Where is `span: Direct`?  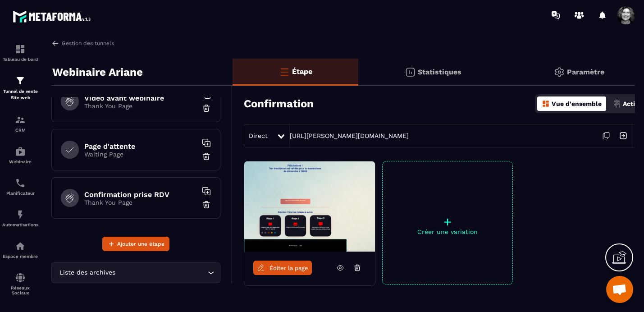
span: Direct is located at coordinates (258, 136).